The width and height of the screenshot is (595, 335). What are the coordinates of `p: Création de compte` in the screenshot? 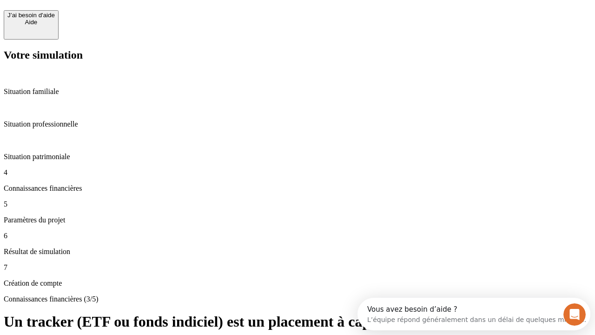 It's located at (297, 283).